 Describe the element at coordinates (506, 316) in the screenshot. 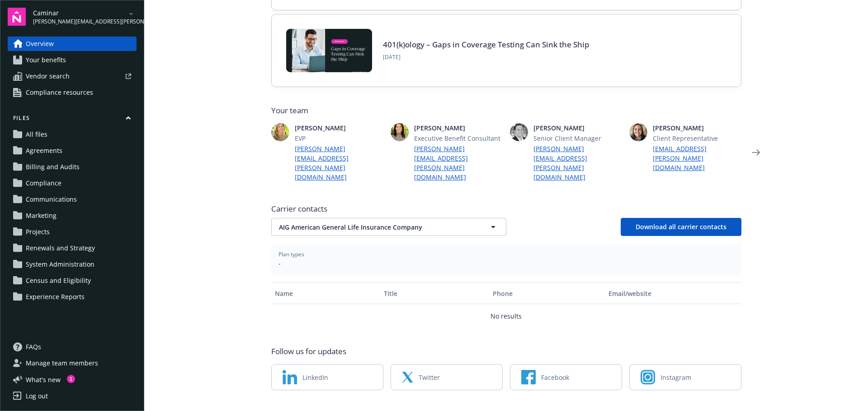

I see `p: No results` at that location.